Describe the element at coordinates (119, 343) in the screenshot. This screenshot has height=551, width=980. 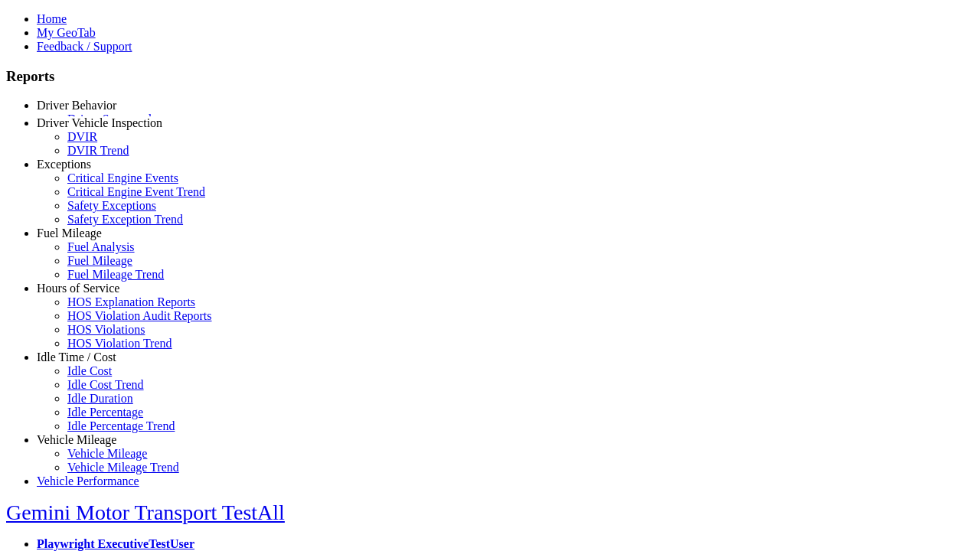
I see `a: HOS Violation Trend` at that location.